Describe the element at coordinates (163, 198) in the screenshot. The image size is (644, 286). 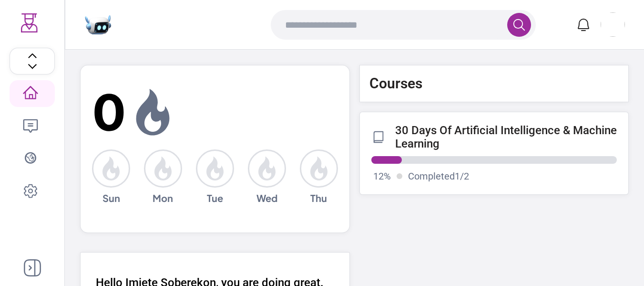
I see `span: Mon` at that location.